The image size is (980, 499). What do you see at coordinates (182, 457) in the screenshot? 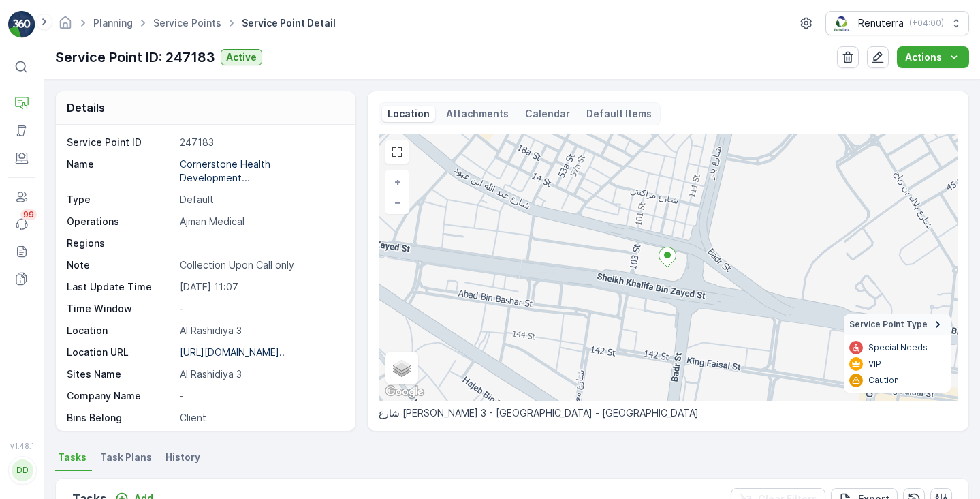
I see `span: History` at bounding box center [182, 457].